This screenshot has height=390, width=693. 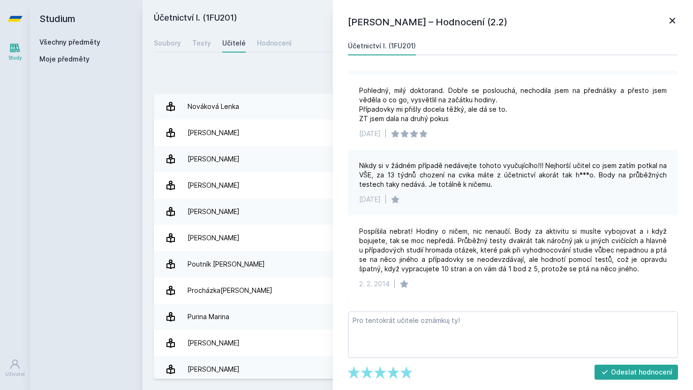 What do you see at coordinates (636, 372) in the screenshot?
I see `button: Odeslat hodnocení` at bounding box center [636, 372].